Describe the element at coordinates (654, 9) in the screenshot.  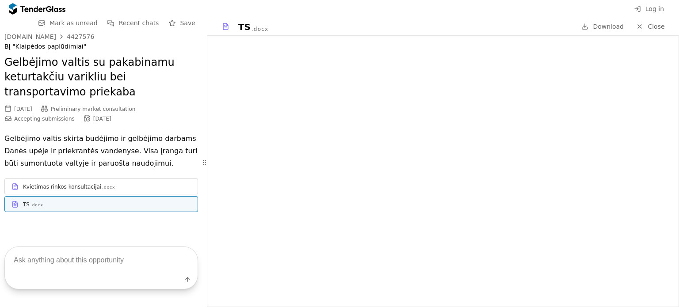
I see `span: Log in` at that location.